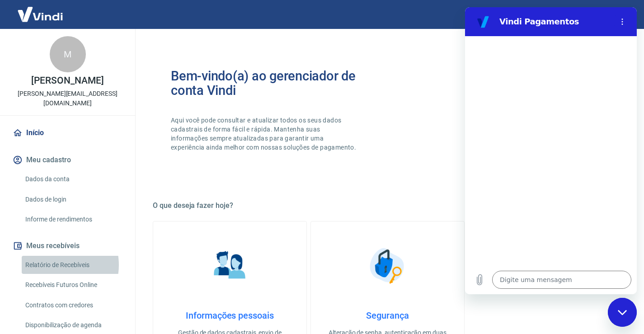 The width and height of the screenshot is (644, 334). Describe the element at coordinates (265, 134) in the screenshot. I see `p: Aqui você pode consultar e atualizar todos os seus dados cadastrais de forma fácil e rápida. Mant...` at that location.